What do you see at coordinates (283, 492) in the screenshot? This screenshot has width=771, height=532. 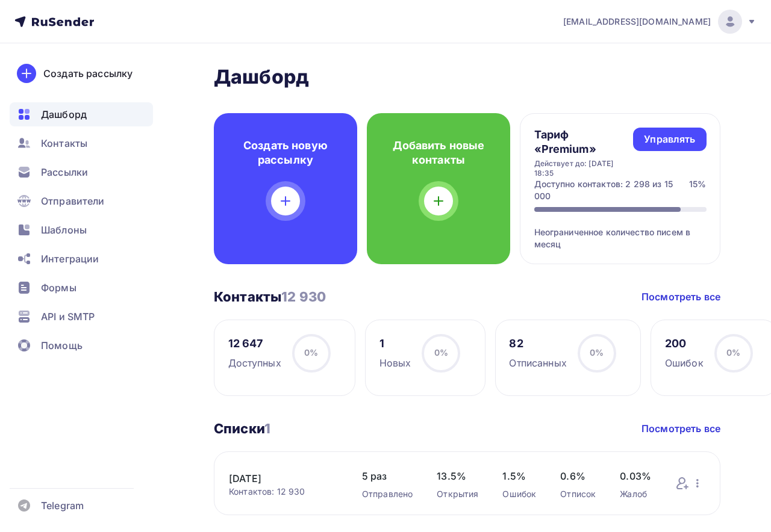 I see `div: Контактов: 12 930` at bounding box center [283, 492].